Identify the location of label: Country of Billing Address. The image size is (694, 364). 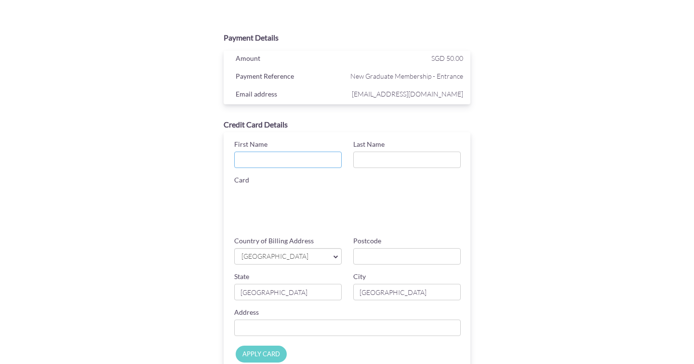
(274, 241).